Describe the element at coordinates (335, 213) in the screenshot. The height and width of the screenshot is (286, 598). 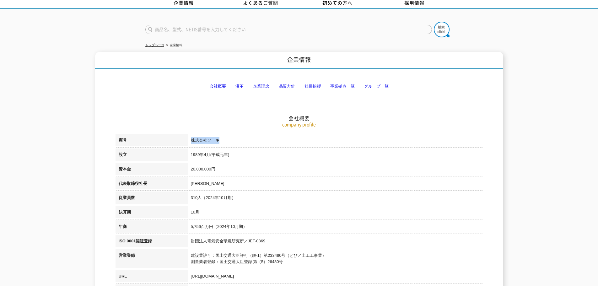
I see `td: 10月` at that location.